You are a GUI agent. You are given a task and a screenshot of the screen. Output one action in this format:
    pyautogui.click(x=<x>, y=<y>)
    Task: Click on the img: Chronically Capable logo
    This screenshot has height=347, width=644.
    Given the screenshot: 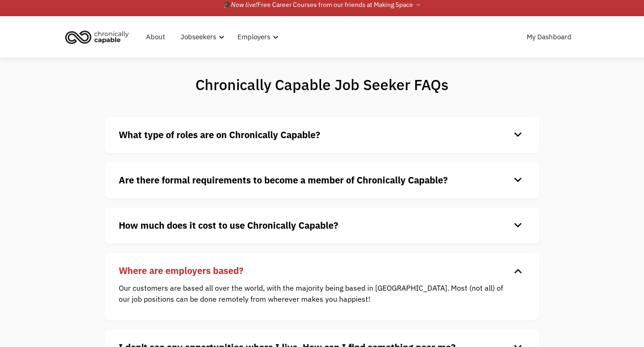 What is the action you would take?
    pyautogui.click(x=97, y=37)
    